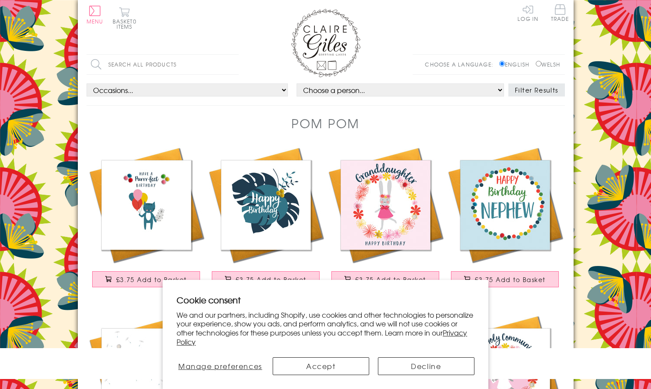 This screenshot has height=389, width=651. I want to click on input: English, so click(501, 63).